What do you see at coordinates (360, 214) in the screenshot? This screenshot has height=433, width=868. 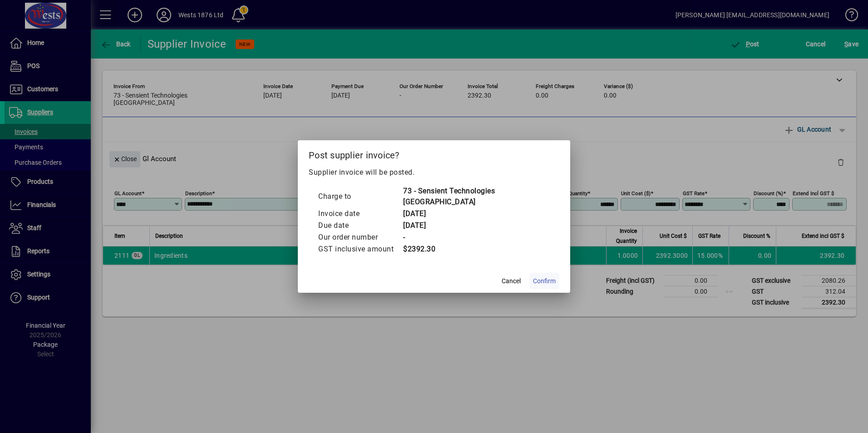 I see `td: Invoice date` at bounding box center [360, 214].